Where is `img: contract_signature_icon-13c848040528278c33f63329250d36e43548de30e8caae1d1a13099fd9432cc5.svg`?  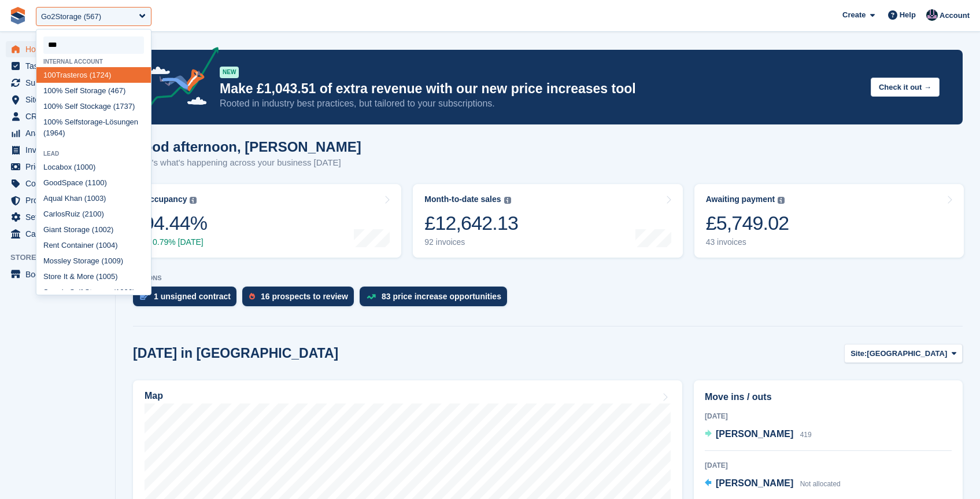
img: contract_signature_icon-13c848040528278c33f63329250d36e43548de30e8caae1d1a13099fd9432cc5.svg is located at coordinates (144, 296).